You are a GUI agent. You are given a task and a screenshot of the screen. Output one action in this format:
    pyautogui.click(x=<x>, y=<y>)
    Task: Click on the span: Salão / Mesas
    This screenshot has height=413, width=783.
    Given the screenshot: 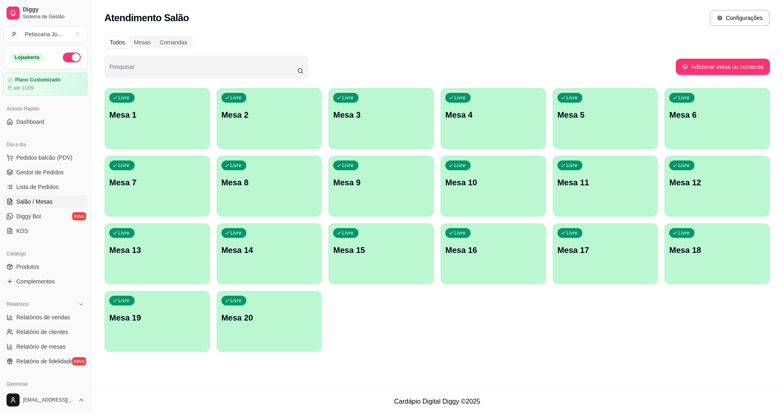 What is the action you would take?
    pyautogui.click(x=34, y=202)
    